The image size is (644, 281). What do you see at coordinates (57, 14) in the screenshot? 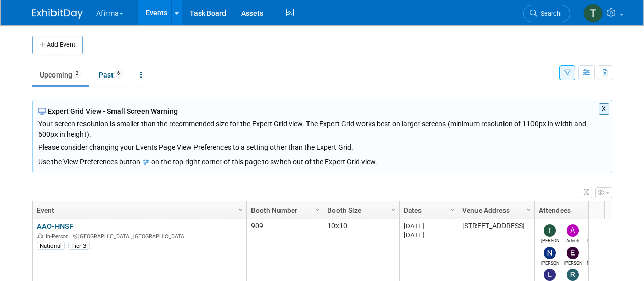
I see `img: ExhibitDay` at bounding box center [57, 14].